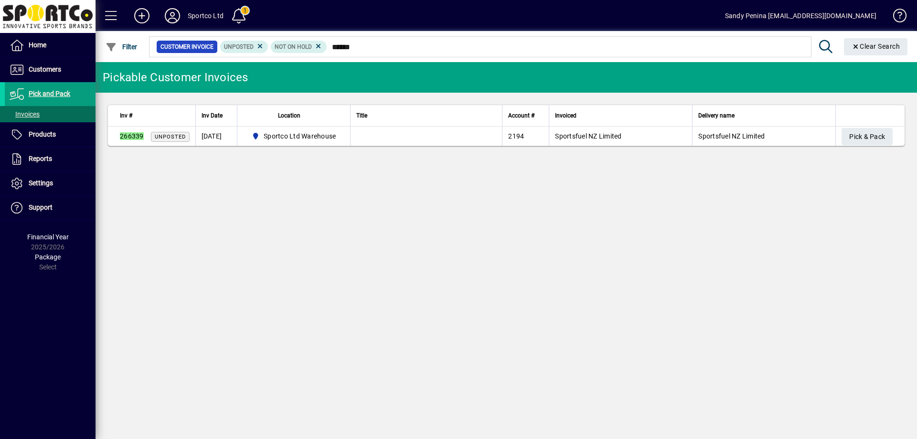 The height and width of the screenshot is (439, 917). Describe the element at coordinates (525, 116) in the screenshot. I see `div: Account #` at that location.